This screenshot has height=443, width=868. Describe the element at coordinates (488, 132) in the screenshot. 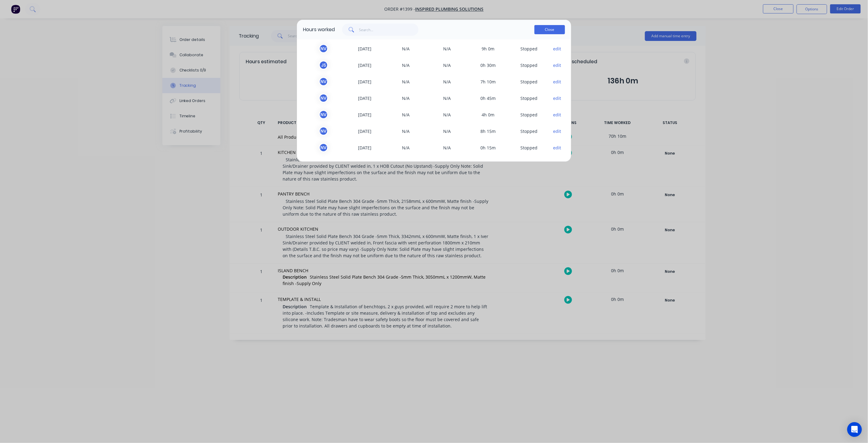

I see `span: 8h 15m` at that location.